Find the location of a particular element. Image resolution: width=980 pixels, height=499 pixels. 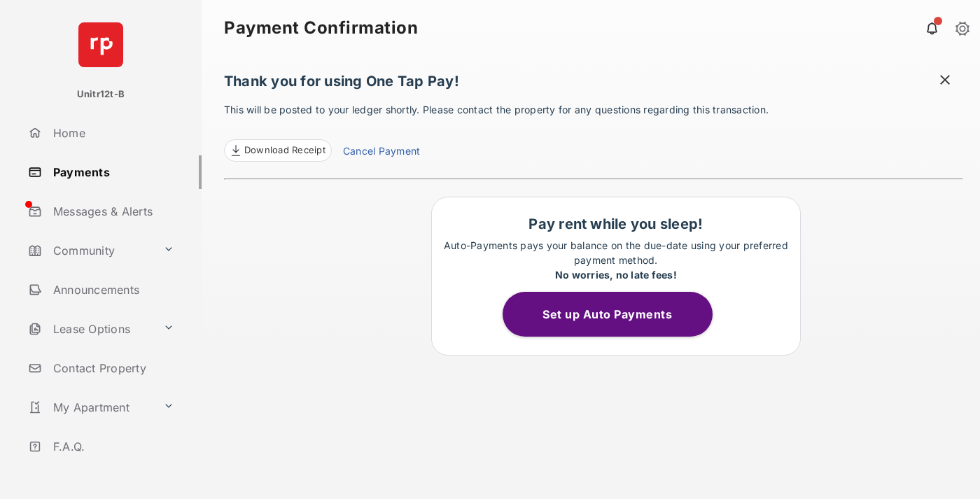

img: svg+xml;base64,PHN2ZyB4bWxucz0iaHR0cDovL3d3dy53My5vcmcvMjAwMC9zdmciIHdpZHRoPSI2NCIgaGVpZ2h0PSI2NC... is located at coordinates (101, 45).